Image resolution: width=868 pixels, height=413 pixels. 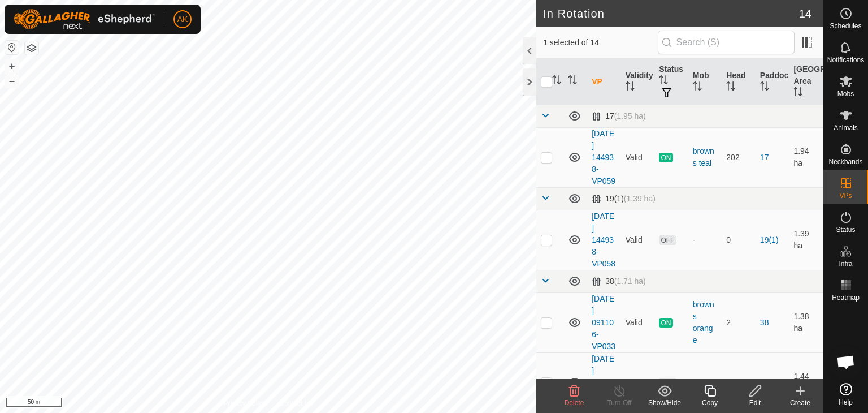 I want to click on td: 2, so click(x=738, y=322).